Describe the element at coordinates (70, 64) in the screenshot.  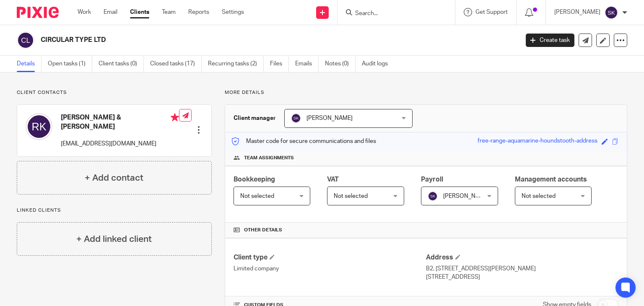
I see `a: Open tasks (1)` at that location.